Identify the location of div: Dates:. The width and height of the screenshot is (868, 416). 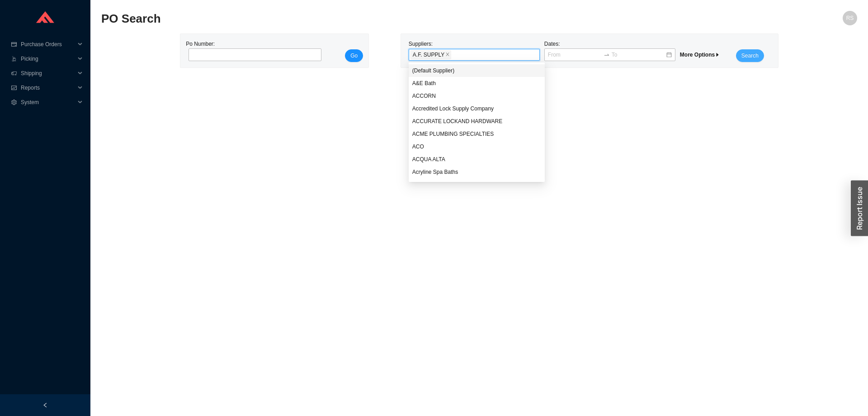
(610, 51).